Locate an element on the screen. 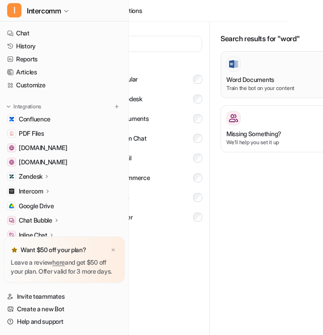 The width and height of the screenshot is (323, 335). a: Integrations is located at coordinates (121, 10).